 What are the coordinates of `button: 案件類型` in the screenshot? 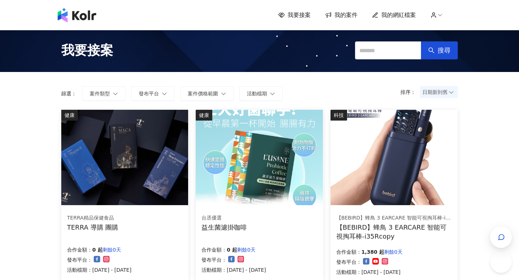 It's located at (104, 94).